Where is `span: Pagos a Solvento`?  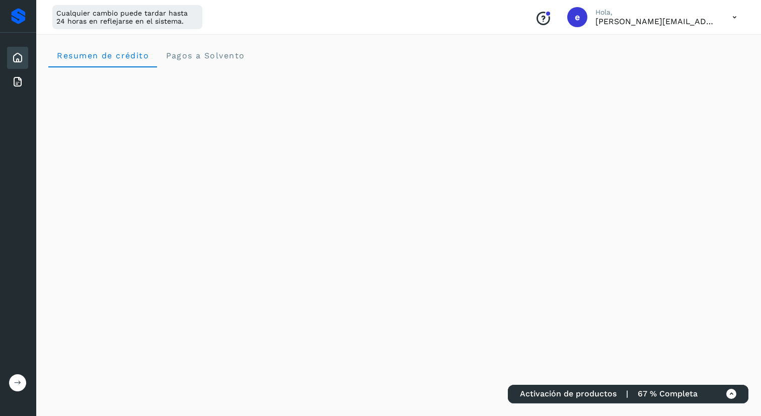
span: Pagos a Solvento is located at coordinates (205, 55).